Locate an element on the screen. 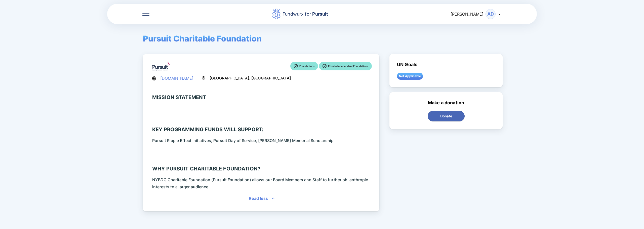 This screenshot has height=229, width=644. div: Make a donation is located at coordinates (446, 103).